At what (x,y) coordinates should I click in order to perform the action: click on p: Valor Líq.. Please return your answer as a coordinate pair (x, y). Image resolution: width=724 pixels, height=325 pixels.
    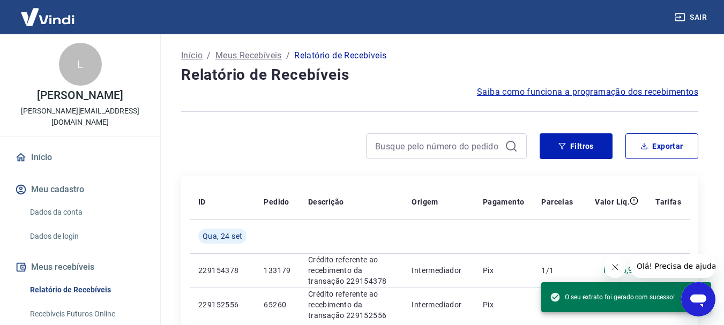
    Looking at the image, I should click on (612, 202).